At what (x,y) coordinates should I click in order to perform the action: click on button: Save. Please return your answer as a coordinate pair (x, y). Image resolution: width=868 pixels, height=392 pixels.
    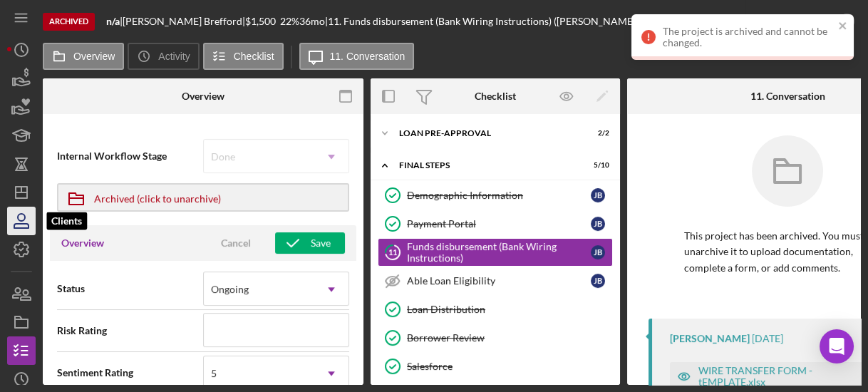
    Looking at the image, I should click on (310, 243).